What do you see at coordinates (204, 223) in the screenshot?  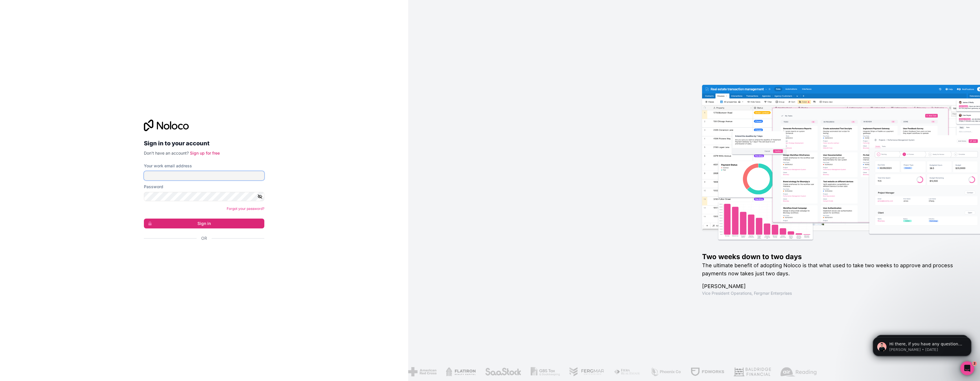 I see `button: Sign in` at bounding box center [204, 223].